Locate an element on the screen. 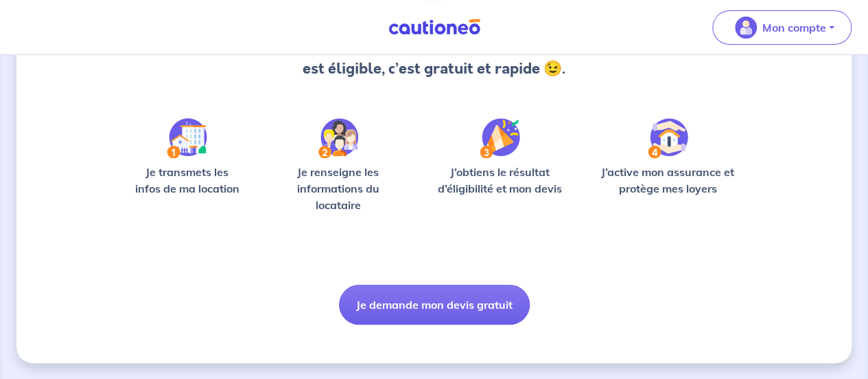  p: J’active mon assurance et protège mes loyers is located at coordinates (668, 180).